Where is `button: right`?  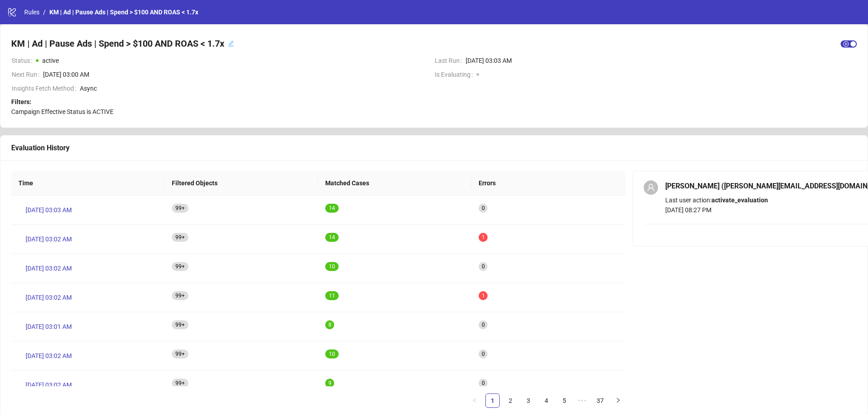 button: right is located at coordinates (618, 401).